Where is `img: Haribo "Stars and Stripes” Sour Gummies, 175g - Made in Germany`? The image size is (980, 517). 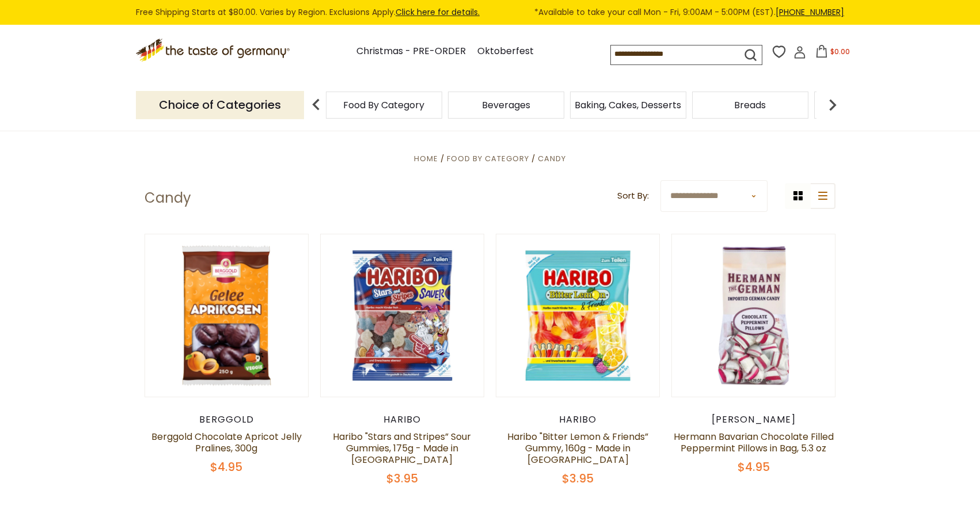
img: Haribo "Stars and Stripes” Sour Gummies, 175g - Made in Germany is located at coordinates (402, 315).